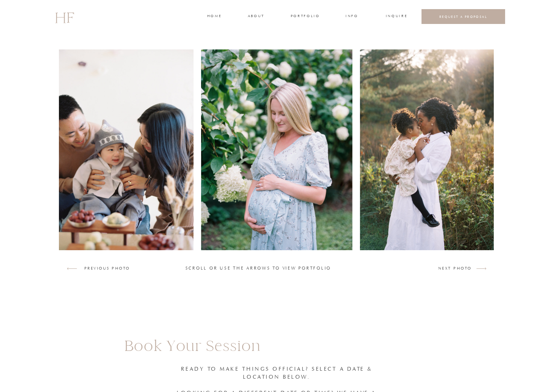 The height and width of the screenshot is (392, 553). Describe the element at coordinates (64, 17) in the screenshot. I see `a: HF` at that location.